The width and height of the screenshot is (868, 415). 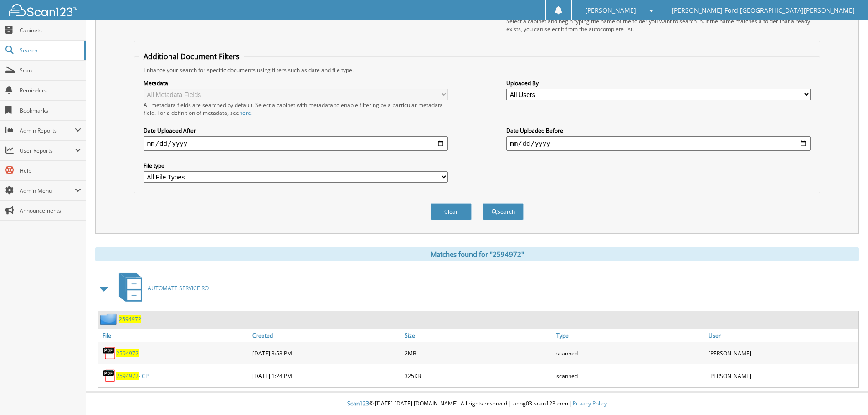 What do you see at coordinates (132, 375) in the screenshot?
I see `a: 2594972- CP` at bounding box center [132, 375].